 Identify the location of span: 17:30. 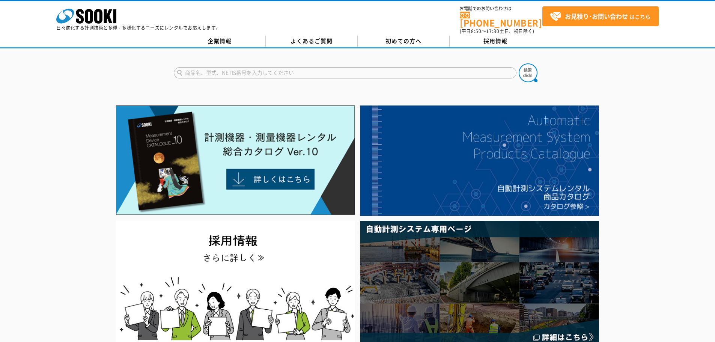
(493, 31).